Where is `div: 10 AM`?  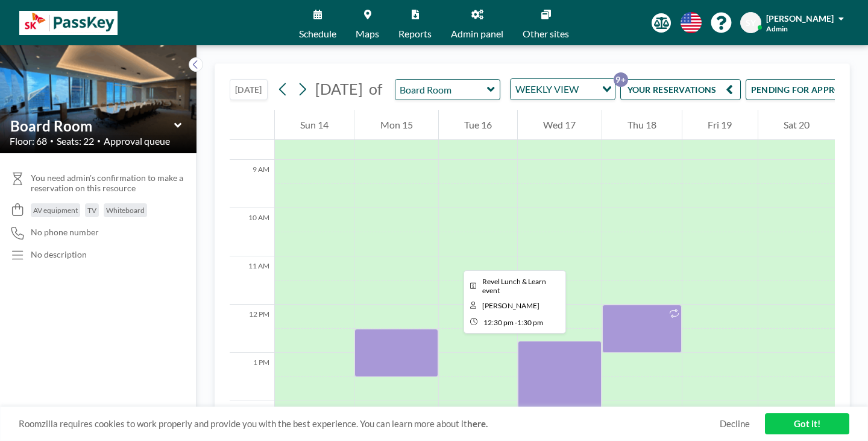
div: 10 AM is located at coordinates (252, 232).